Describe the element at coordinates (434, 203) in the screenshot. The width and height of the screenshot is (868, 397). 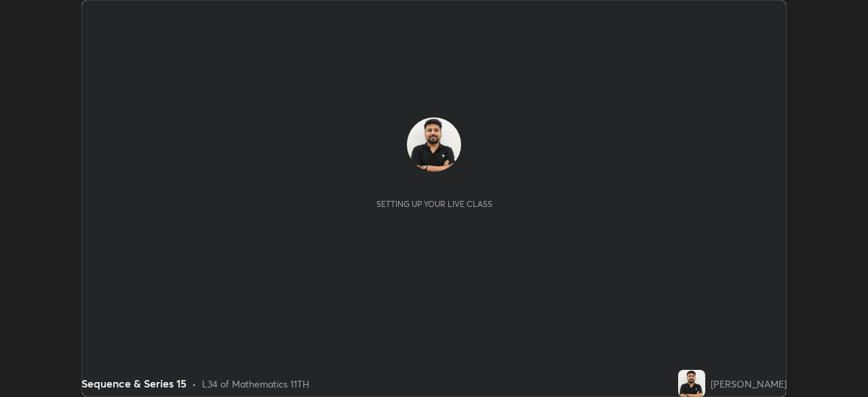
I see `div: Setting up your live class` at that location.